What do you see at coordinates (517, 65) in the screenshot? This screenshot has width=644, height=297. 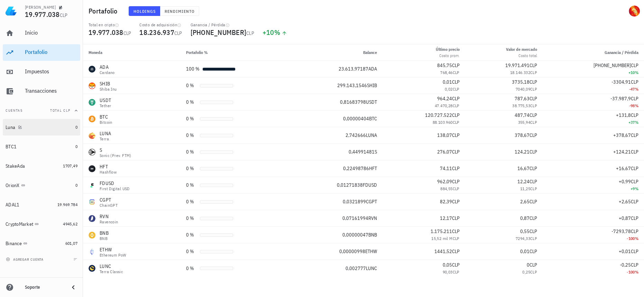 I see `span: 19.971.491` at bounding box center [517, 65].